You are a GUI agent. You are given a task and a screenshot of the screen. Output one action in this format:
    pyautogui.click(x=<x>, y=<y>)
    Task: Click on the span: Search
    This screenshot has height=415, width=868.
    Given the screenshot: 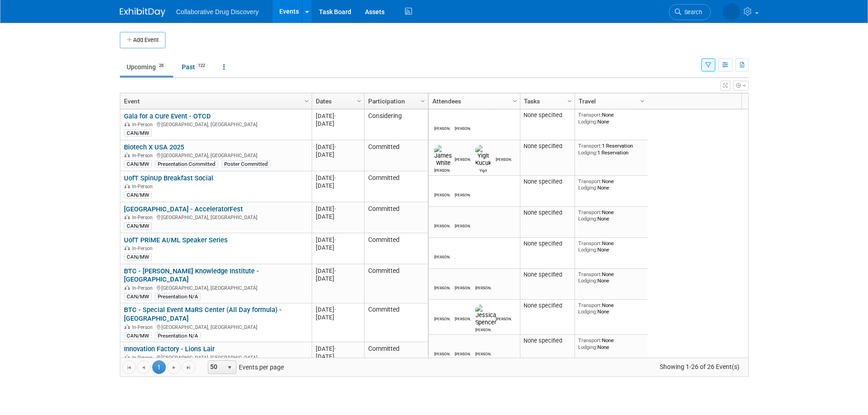 What is the action you would take?
    pyautogui.click(x=691, y=12)
    